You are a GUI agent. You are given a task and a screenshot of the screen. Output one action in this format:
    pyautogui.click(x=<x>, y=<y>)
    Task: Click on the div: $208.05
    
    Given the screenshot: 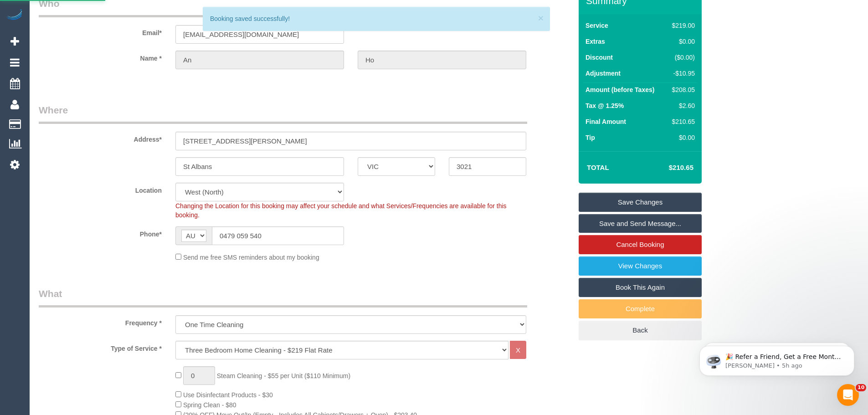 What is the action you would take?
    pyautogui.click(x=682, y=90)
    